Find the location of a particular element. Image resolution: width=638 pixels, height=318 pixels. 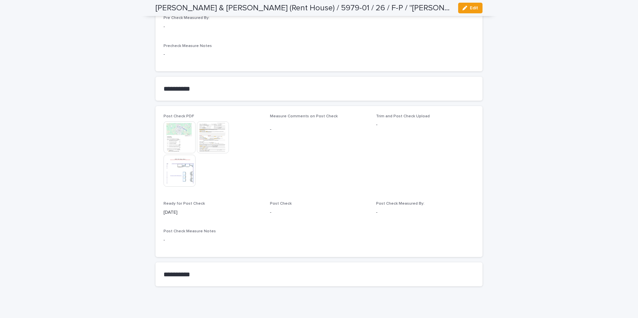

span: Post Check Measure Notes is located at coordinates (189, 231).